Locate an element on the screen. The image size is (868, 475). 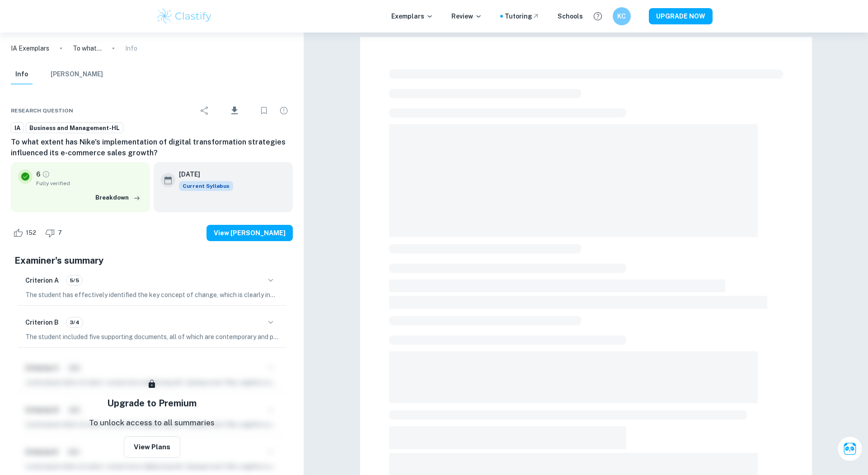
div: Share is located at coordinates (205, 111).